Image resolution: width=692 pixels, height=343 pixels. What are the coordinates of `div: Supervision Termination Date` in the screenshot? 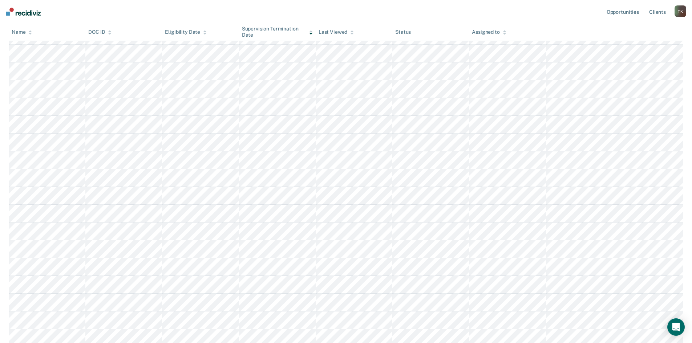 It's located at (277, 32).